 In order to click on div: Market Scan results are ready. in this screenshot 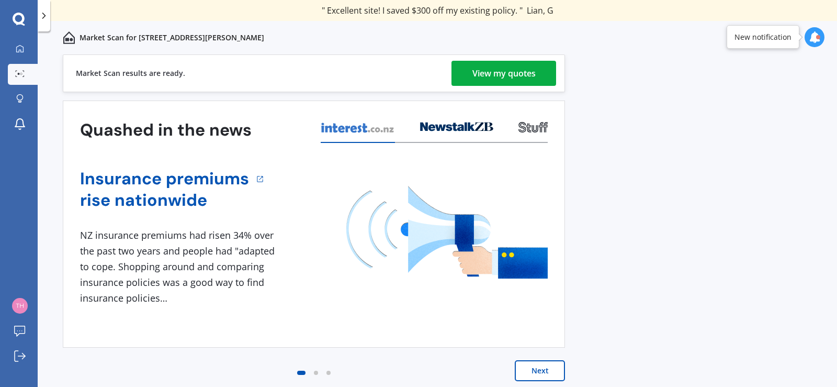, I will do `click(130, 73)`.